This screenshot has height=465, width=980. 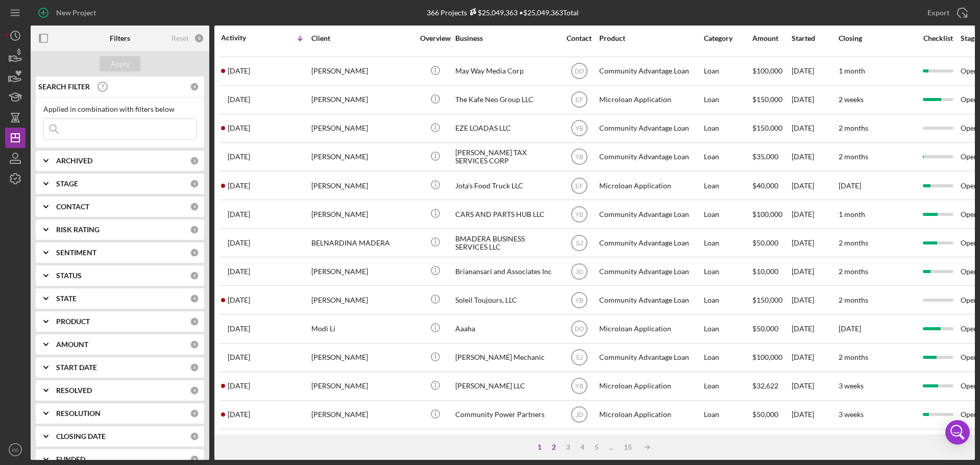 I want to click on div: 2, so click(x=554, y=447).